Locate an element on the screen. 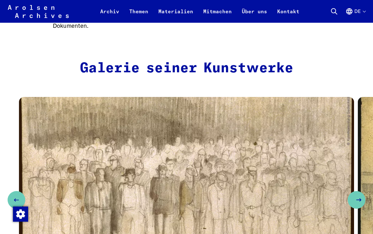  a: Über uns is located at coordinates (254, 15).